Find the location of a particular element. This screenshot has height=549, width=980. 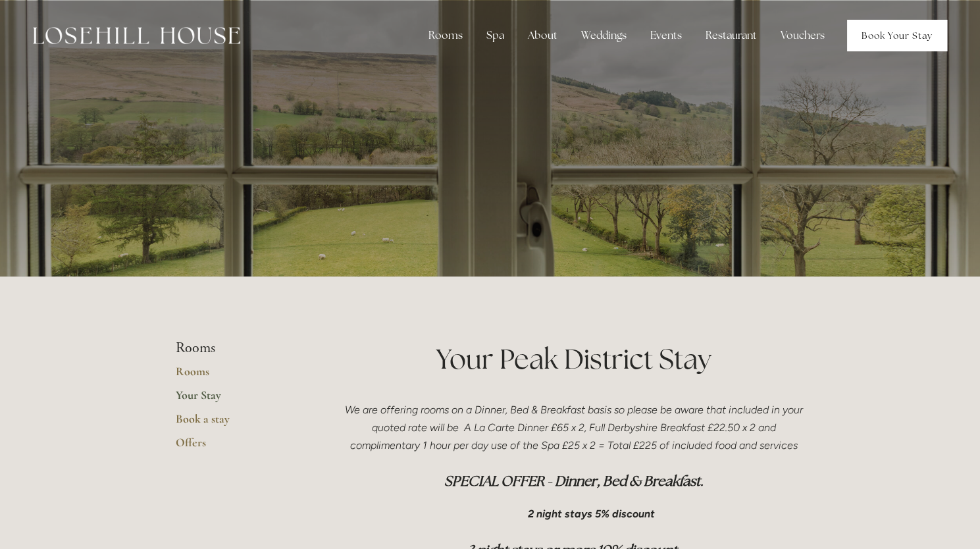

a: Book a stay is located at coordinates (239, 423).